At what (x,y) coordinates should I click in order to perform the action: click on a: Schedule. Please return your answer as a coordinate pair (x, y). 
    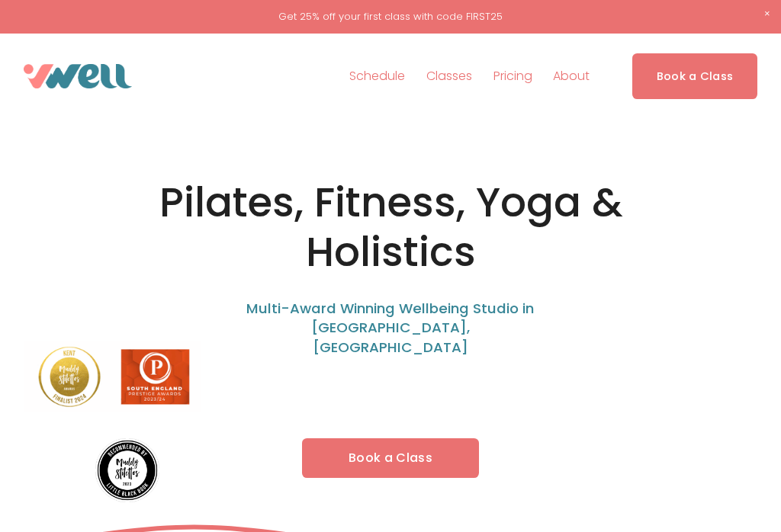
    Looking at the image, I should click on (377, 76).